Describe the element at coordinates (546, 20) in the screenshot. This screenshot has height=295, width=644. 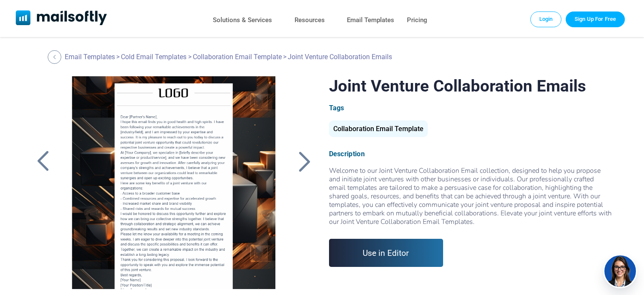
I see `a: Login` at that location.